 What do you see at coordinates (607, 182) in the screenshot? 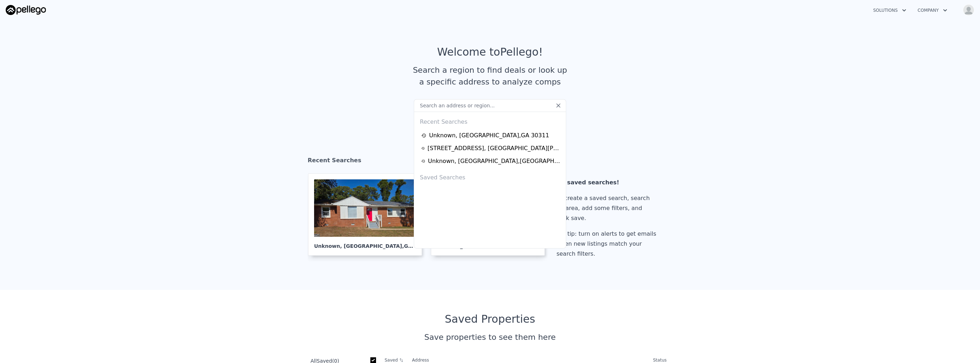
I see `div: No saved searches!` at bounding box center [607, 182].